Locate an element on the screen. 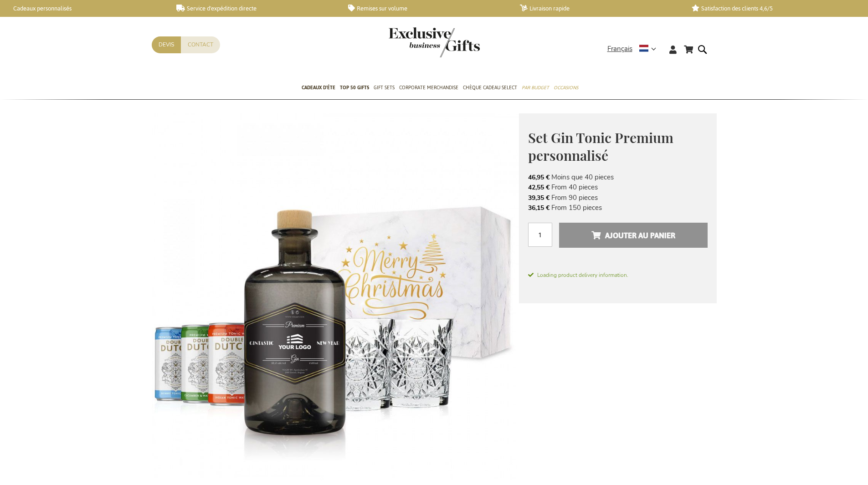 The height and width of the screenshot is (485, 868). li: Moins que 40 pieces is located at coordinates (618, 177).